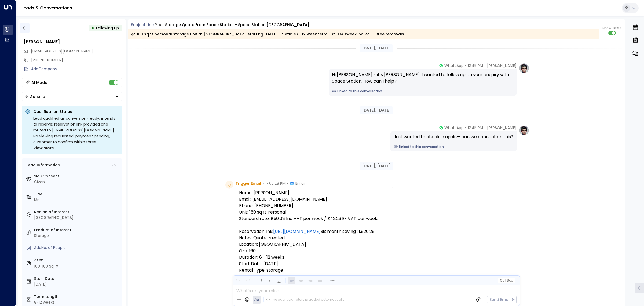 This screenshot has height=306, width=644. Describe the element at coordinates (77, 278) in the screenshot. I see `label: Start Date` at that location.